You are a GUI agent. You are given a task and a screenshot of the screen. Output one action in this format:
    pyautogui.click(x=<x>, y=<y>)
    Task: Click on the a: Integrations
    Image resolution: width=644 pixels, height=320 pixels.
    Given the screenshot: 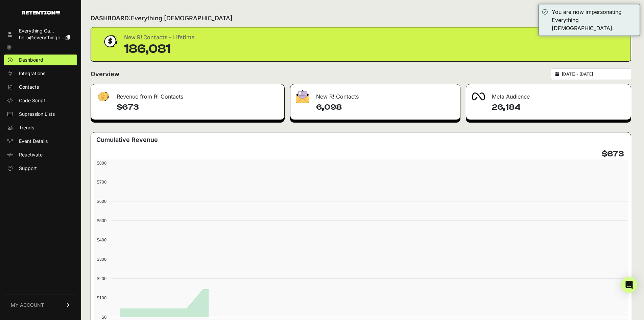 What is the action you would take?
    pyautogui.click(x=41, y=74)
    